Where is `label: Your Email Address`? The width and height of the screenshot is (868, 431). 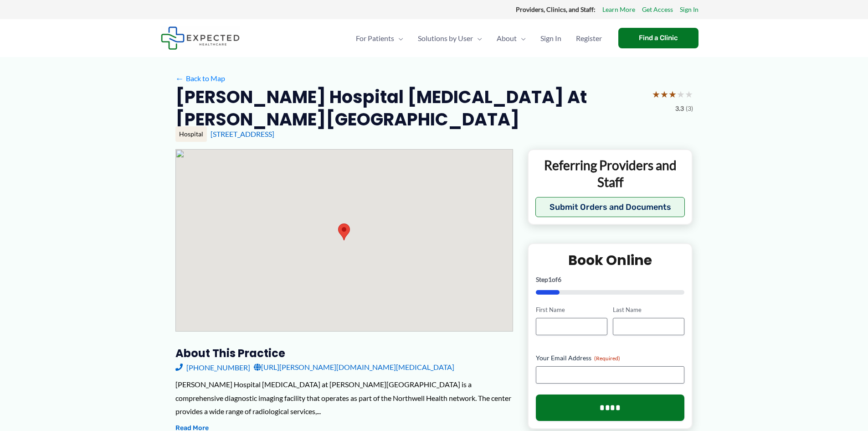
label: Your Email Address is located at coordinates (610, 358).